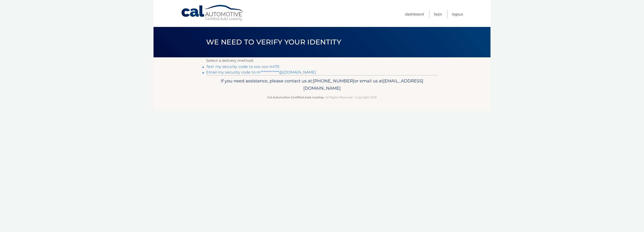 Image resolution: width=644 pixels, height=232 pixels. Describe the element at coordinates (322, 85) in the screenshot. I see `p: If you need assistance, please contact us at: or email us at` at that location.